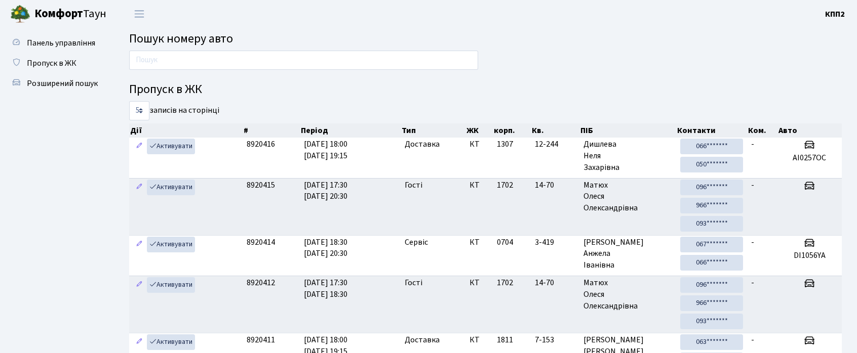  What do you see at coordinates (555, 340) in the screenshot?
I see `span: 7-153` at bounding box center [555, 340].